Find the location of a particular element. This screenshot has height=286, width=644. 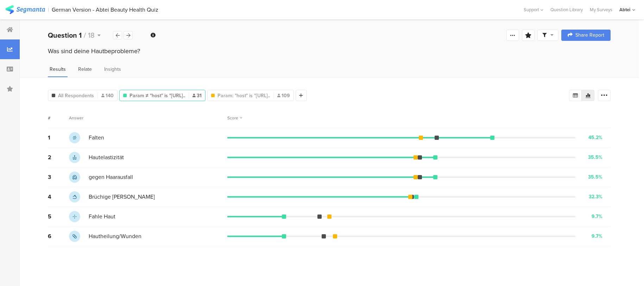

img: segmanta logo is located at coordinates (25, 9).